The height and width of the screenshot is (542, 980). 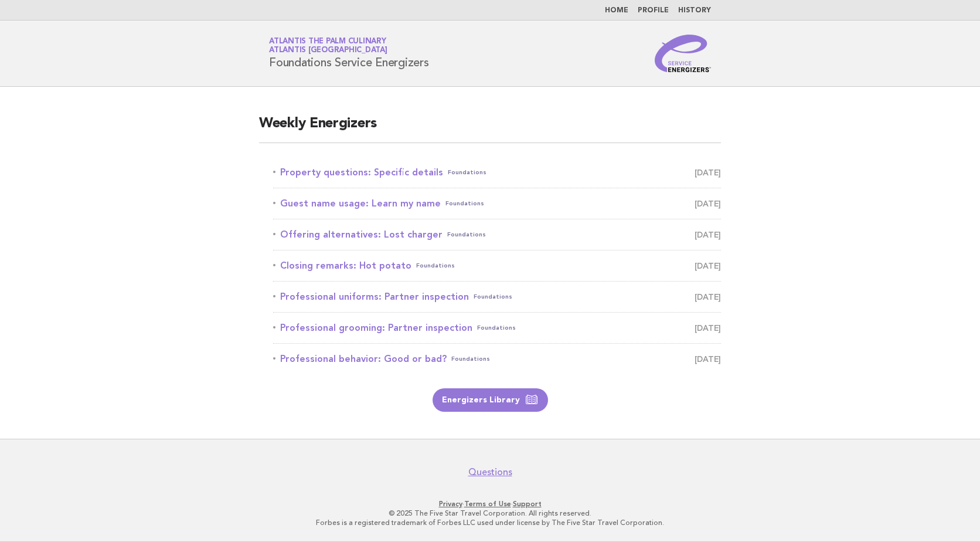 What do you see at coordinates (617, 11) in the screenshot?
I see `a: Home` at bounding box center [617, 11].